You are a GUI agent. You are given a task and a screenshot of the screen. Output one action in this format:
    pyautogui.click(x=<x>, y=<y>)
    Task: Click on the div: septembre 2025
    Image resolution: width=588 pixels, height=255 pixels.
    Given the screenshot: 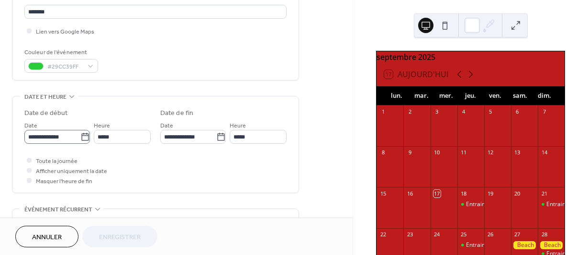 What is the action you would take?
    pyautogui.click(x=471, y=57)
    